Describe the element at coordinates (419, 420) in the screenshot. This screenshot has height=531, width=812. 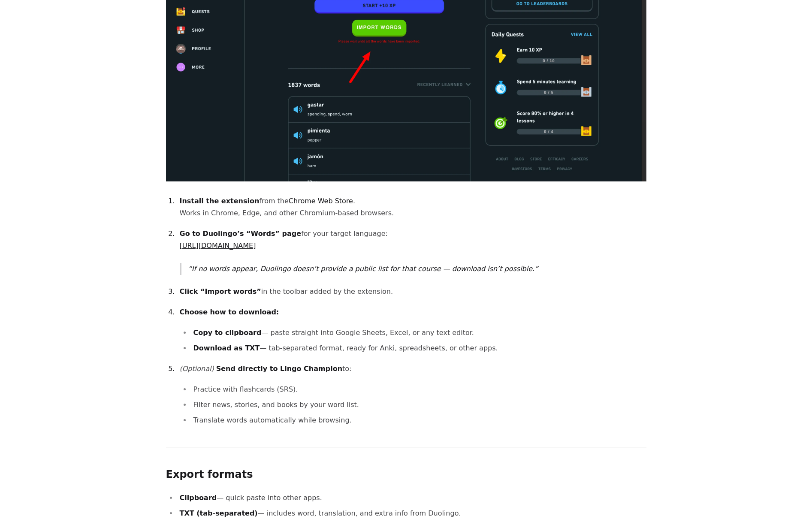
I see `li: Translate words automatically while browsing.` at that location.